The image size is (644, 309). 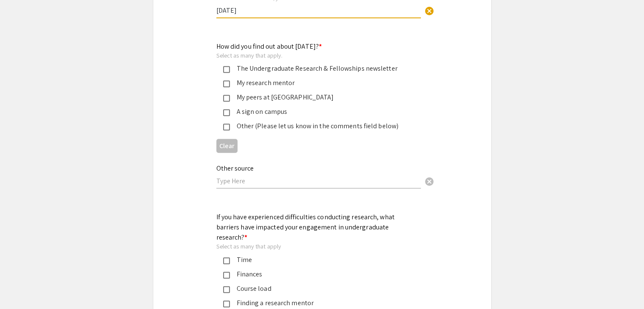 I want to click on div: My research mentor, so click(x=319, y=83).